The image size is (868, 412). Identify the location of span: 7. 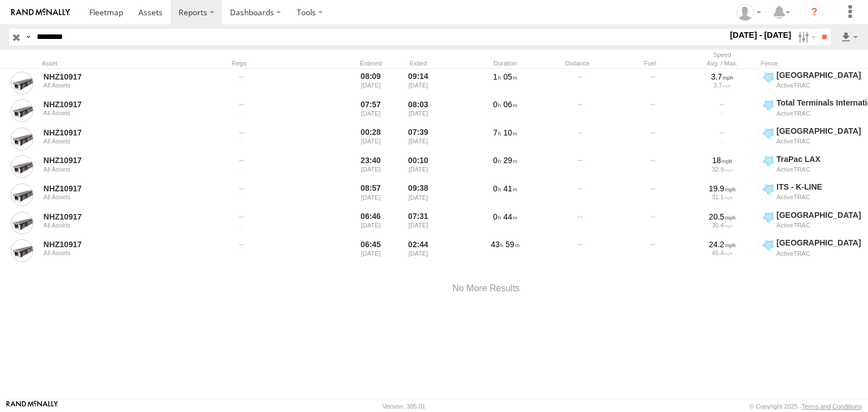
(497, 132).